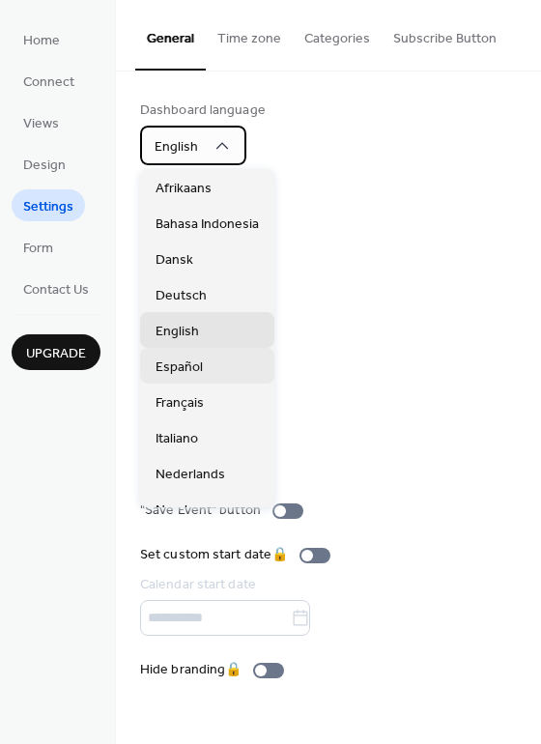  I want to click on span: Contact Us, so click(56, 290).